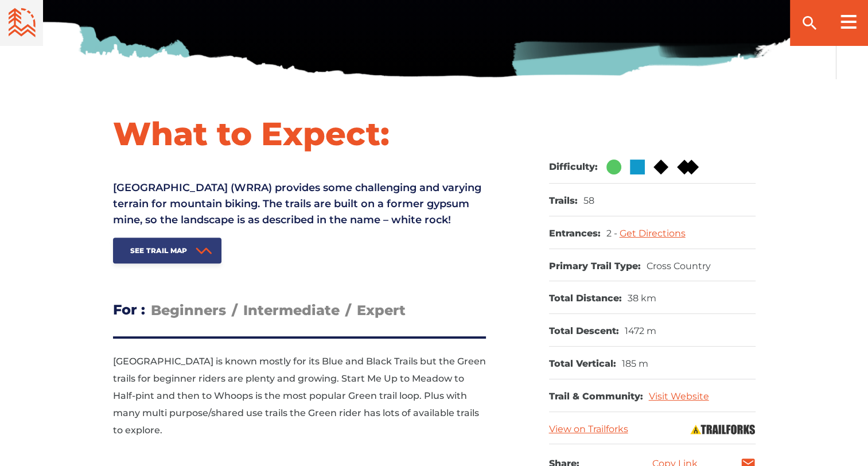 The width and height of the screenshot is (868, 466). Describe the element at coordinates (679, 396) in the screenshot. I see `a: Visit Website` at that location.